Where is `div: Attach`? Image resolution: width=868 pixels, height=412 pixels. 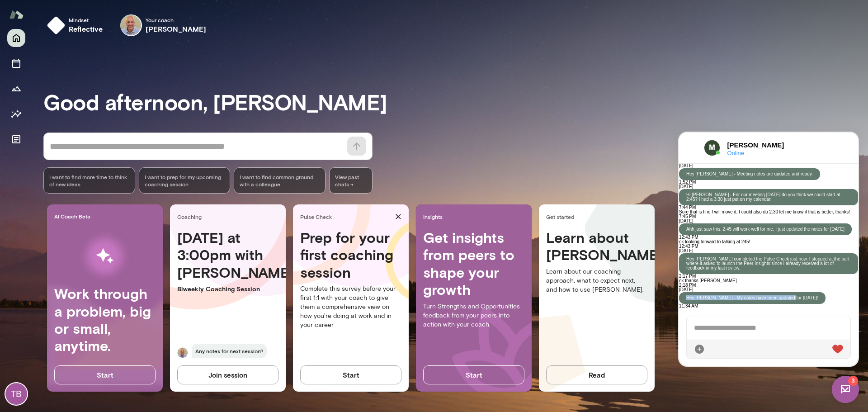 div: Attach is located at coordinates (20, 217).